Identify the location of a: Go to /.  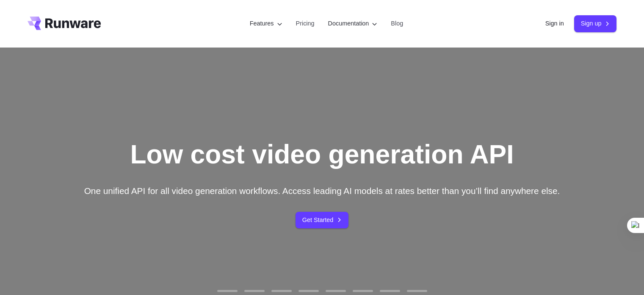
(64, 24).